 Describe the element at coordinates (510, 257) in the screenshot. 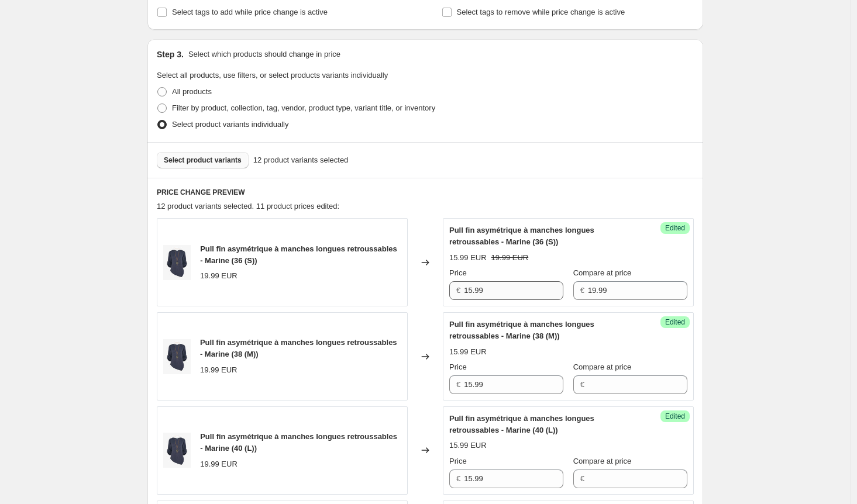

I see `strike: 19.99 EUR` at that location.